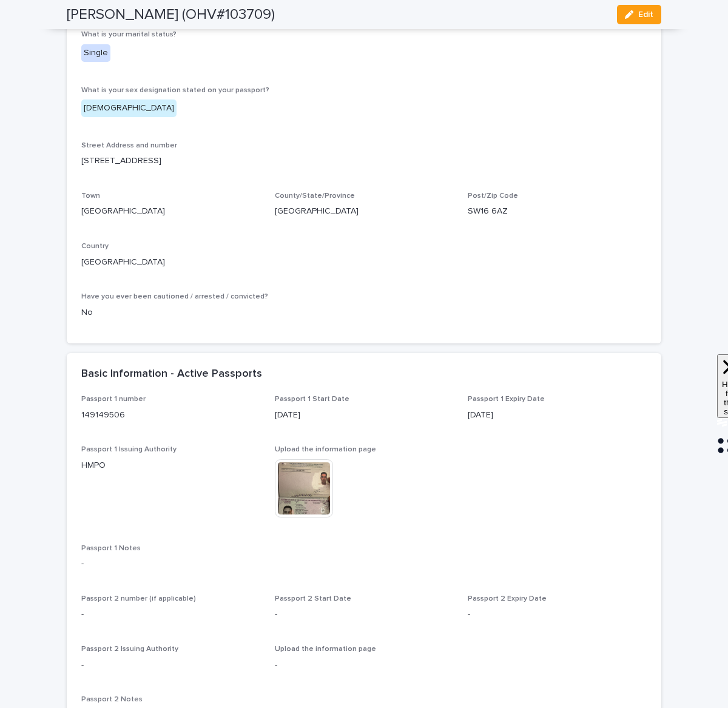 The image size is (728, 708). I want to click on span: County/State/Province, so click(315, 196).